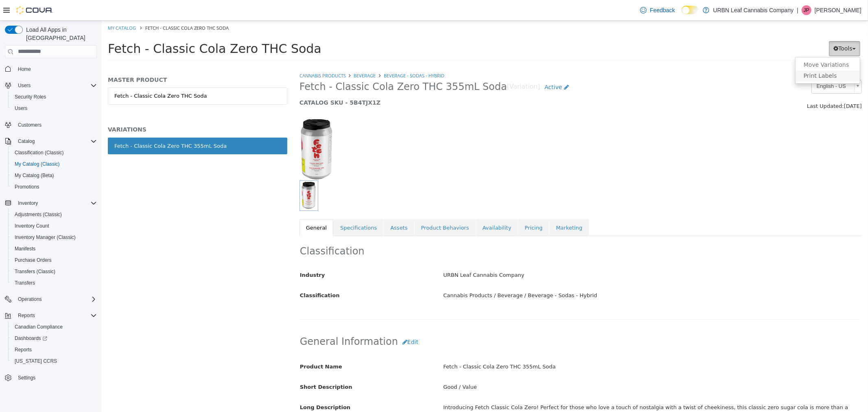  I want to click on button: Transfers (Classic), so click(54, 271).